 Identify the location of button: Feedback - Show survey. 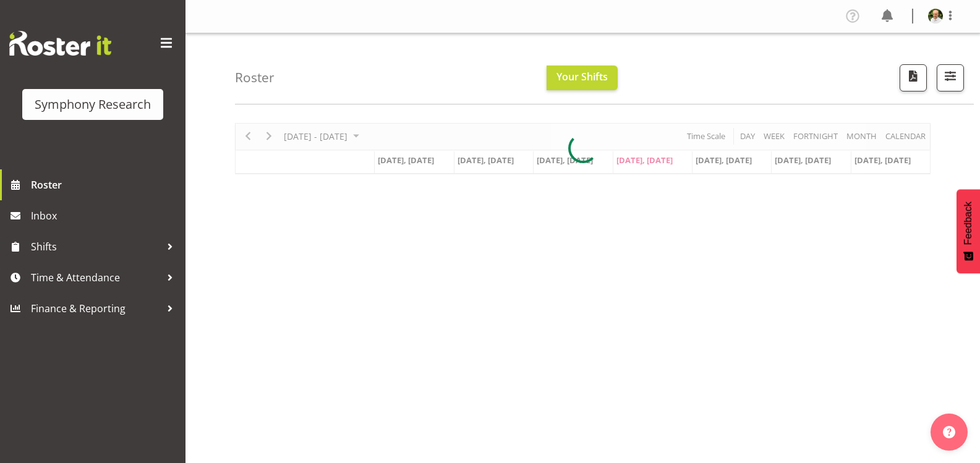
(969, 231).